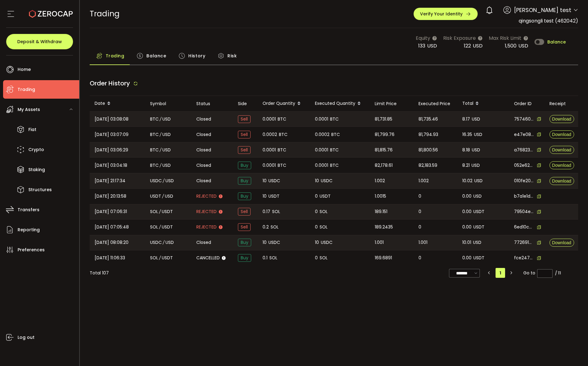 This screenshot has width=588, height=366. I want to click on span: 10.02, so click(467, 180).